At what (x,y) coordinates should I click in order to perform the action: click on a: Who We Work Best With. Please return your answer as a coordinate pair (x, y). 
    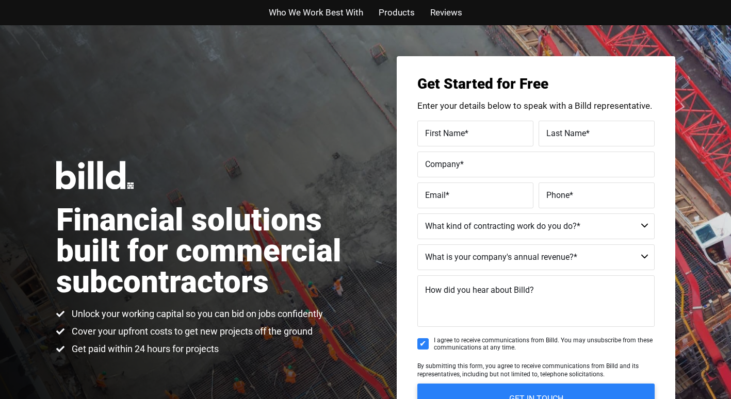
    Looking at the image, I should click on (316, 12).